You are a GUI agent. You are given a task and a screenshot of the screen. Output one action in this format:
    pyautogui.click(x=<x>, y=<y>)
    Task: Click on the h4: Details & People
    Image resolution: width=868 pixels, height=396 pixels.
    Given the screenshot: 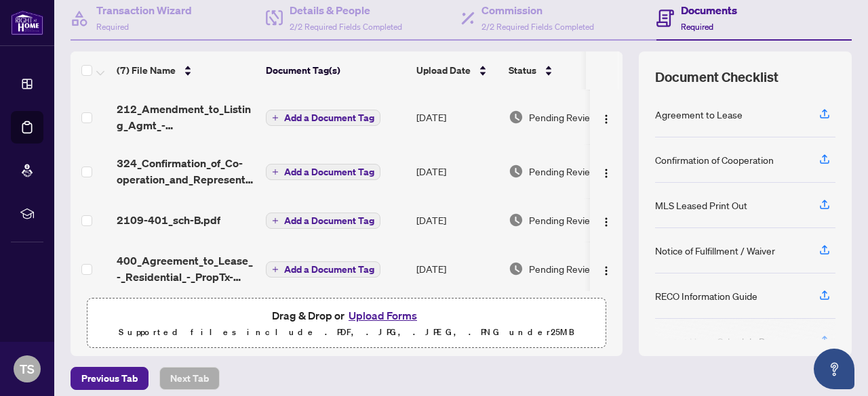 What is the action you would take?
    pyautogui.click(x=346, y=10)
    